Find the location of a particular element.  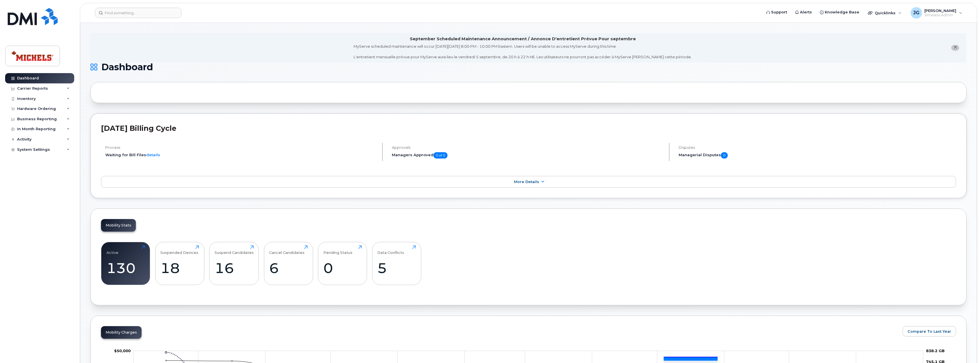

span: Compare To Last Year is located at coordinates (929, 331).